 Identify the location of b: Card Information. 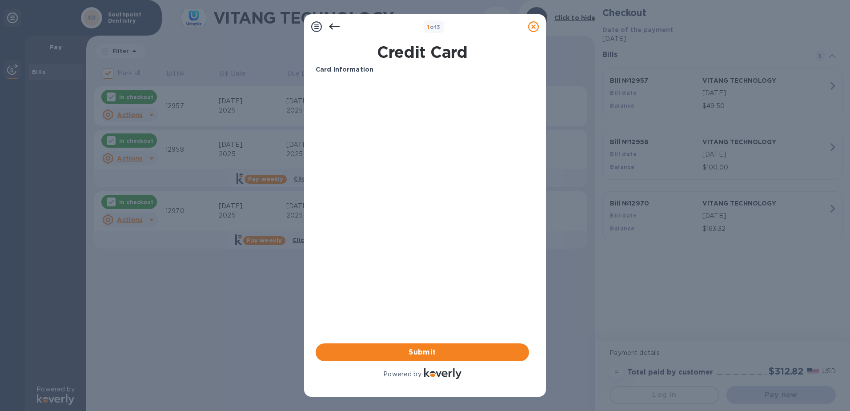
(345, 69).